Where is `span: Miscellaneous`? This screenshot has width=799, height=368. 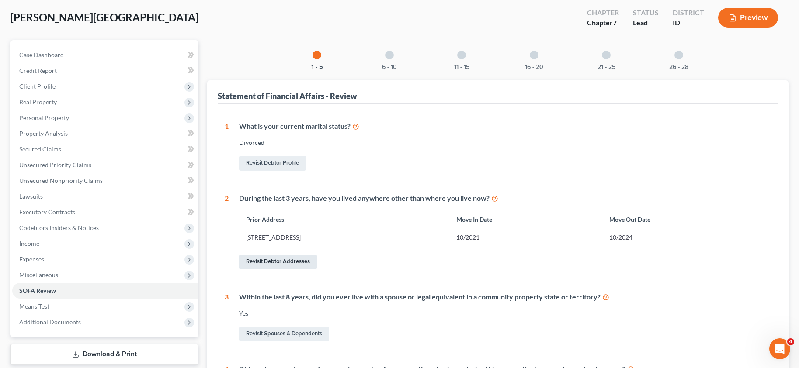
span: Miscellaneous is located at coordinates (38, 275).